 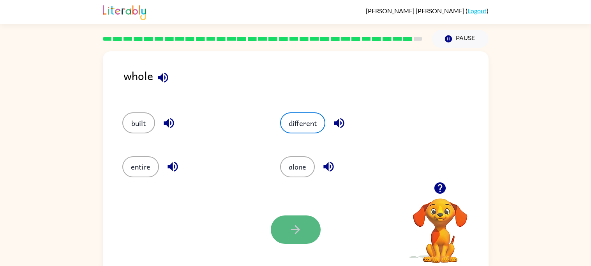 What do you see at coordinates (139, 123) in the screenshot?
I see `button: built` at bounding box center [139, 123].